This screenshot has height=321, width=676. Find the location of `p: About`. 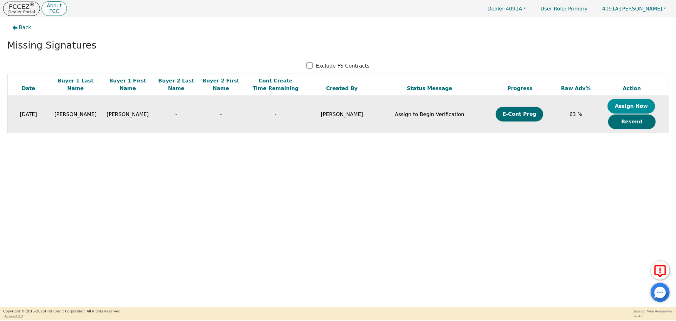

p: About is located at coordinates (54, 6).